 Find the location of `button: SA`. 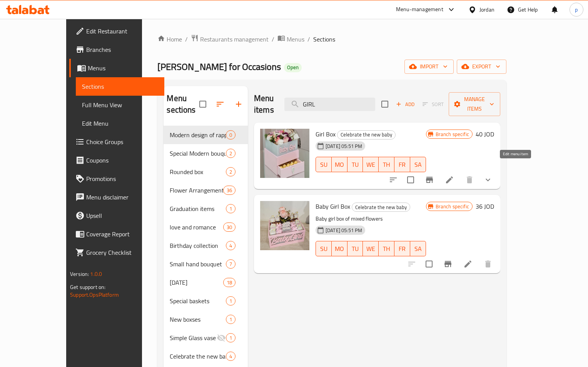

button: SA is located at coordinates (418, 249).